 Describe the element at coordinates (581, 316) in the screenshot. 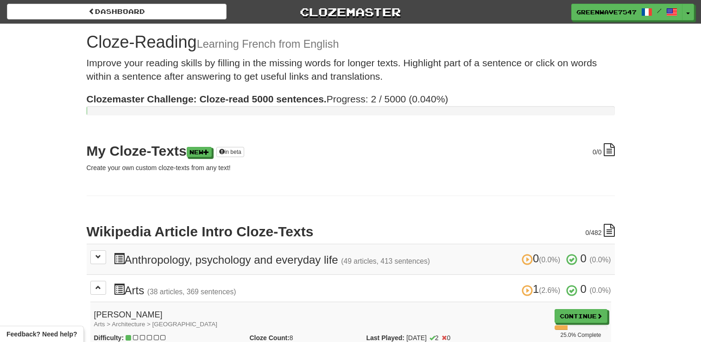

I see `a: Continue` at that location.